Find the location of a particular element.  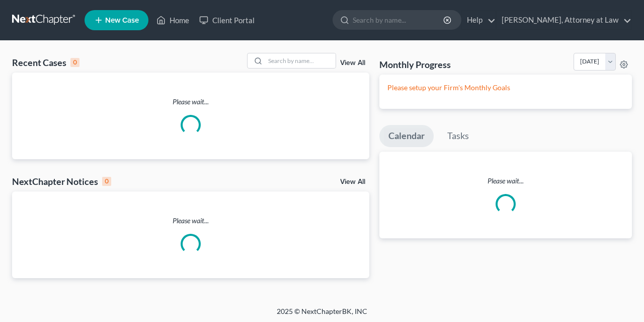

p: Please setup your Firm's Monthly Goals is located at coordinates (506, 88).